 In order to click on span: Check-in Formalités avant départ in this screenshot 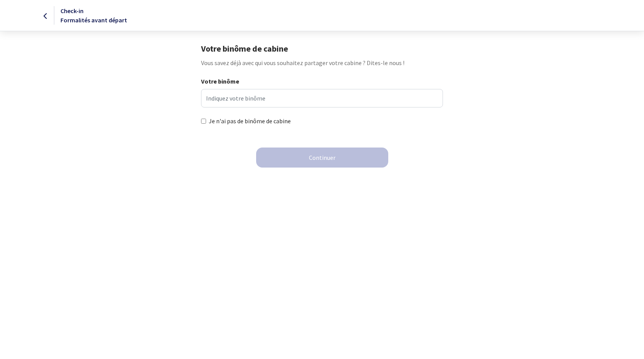, I will do `click(93, 16)`.